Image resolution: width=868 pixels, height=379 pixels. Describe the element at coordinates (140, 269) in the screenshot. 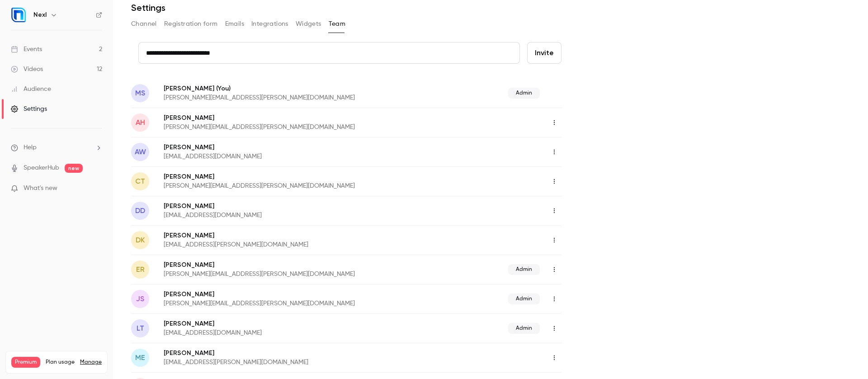

I see `span: ER` at that location.